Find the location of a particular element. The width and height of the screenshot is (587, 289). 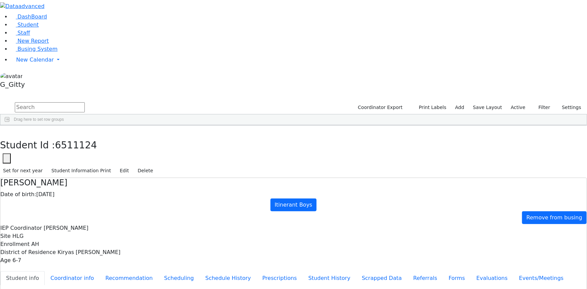

a: Itinerant Boys is located at coordinates (294, 205).